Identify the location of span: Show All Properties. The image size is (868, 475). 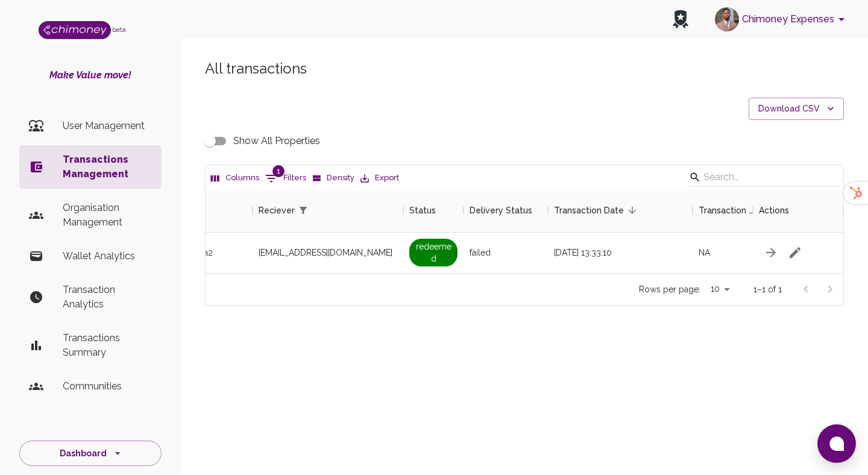
(277, 141).